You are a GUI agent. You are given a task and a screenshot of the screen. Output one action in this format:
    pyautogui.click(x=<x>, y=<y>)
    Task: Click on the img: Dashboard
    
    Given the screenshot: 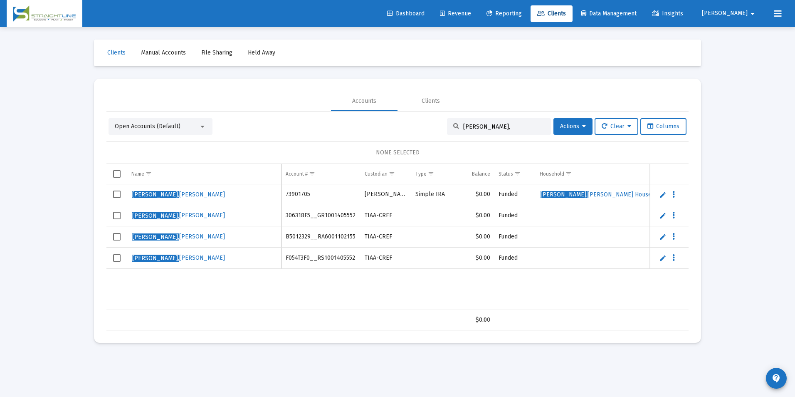 What is the action you would take?
    pyautogui.click(x=44, y=14)
    